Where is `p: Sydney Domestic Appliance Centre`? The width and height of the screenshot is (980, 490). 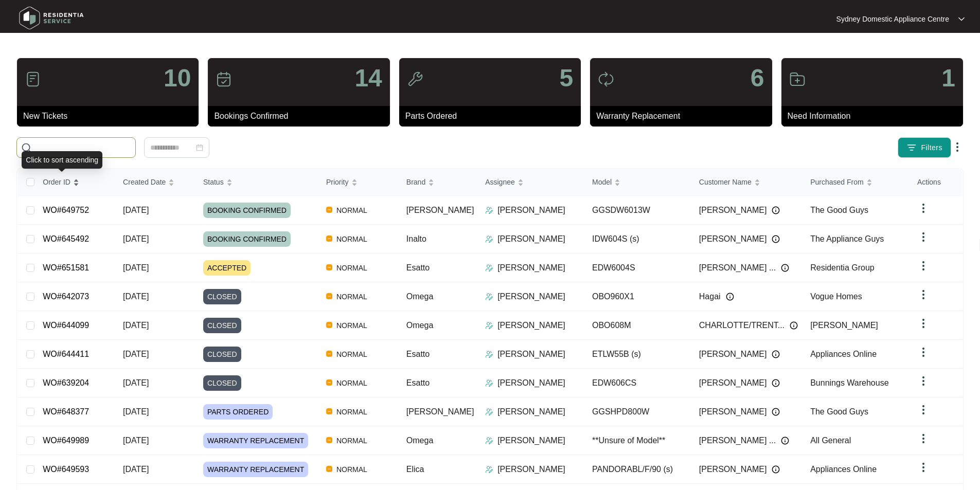 p: Sydney Domestic Appliance Centre is located at coordinates (893, 19).